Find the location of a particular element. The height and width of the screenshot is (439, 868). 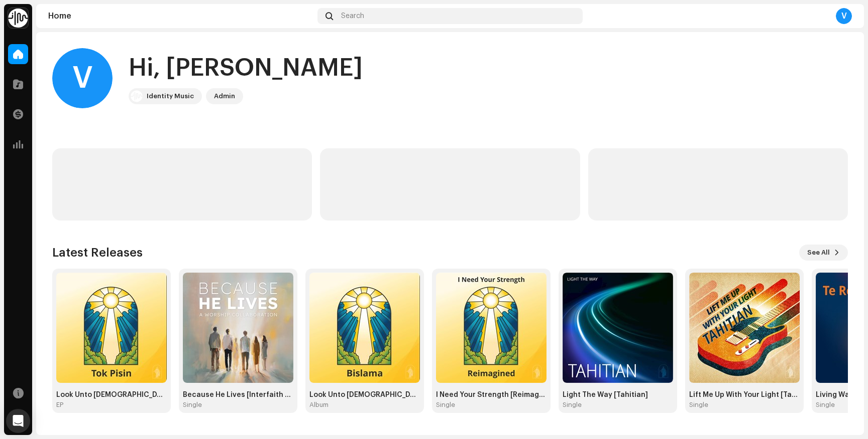

img: 2b58d261-eff9-4cd9-b35e-c645015827f2 is located at coordinates (618, 328).